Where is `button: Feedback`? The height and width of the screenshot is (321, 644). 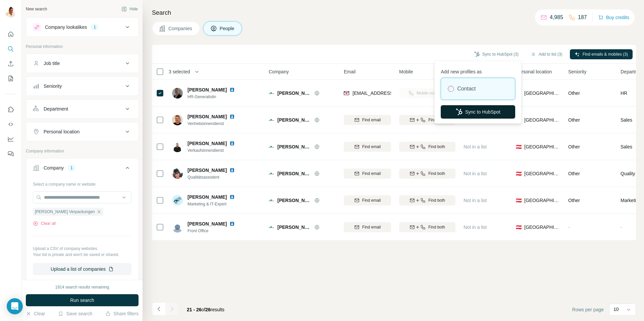
button: Feedback is located at coordinates (11, 154).